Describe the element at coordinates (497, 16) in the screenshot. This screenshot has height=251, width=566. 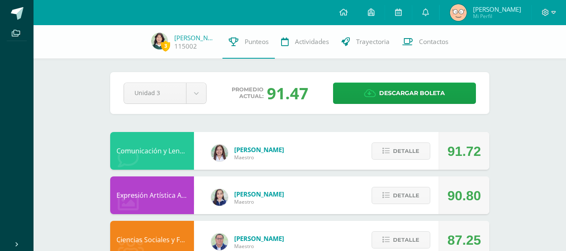
I see `span: Mi Perfil` at that location.